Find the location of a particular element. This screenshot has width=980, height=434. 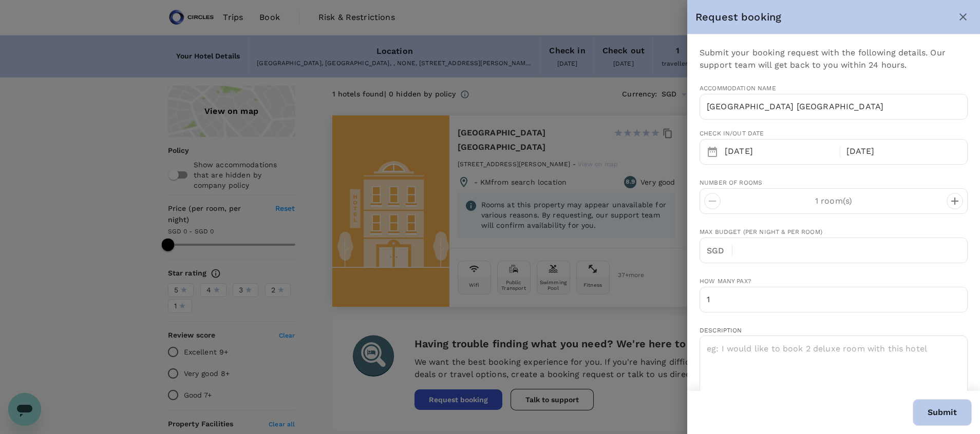

span: Description is located at coordinates (721, 330).